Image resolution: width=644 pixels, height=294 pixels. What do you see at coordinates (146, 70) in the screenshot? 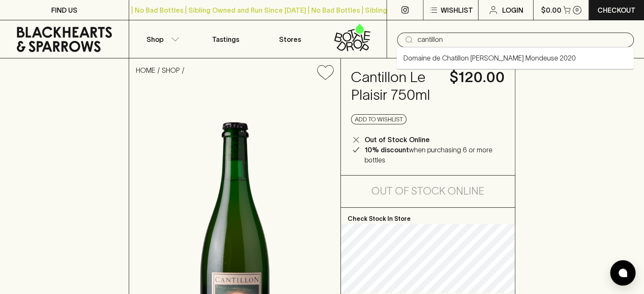
I see `a: HOME` at bounding box center [146, 70].